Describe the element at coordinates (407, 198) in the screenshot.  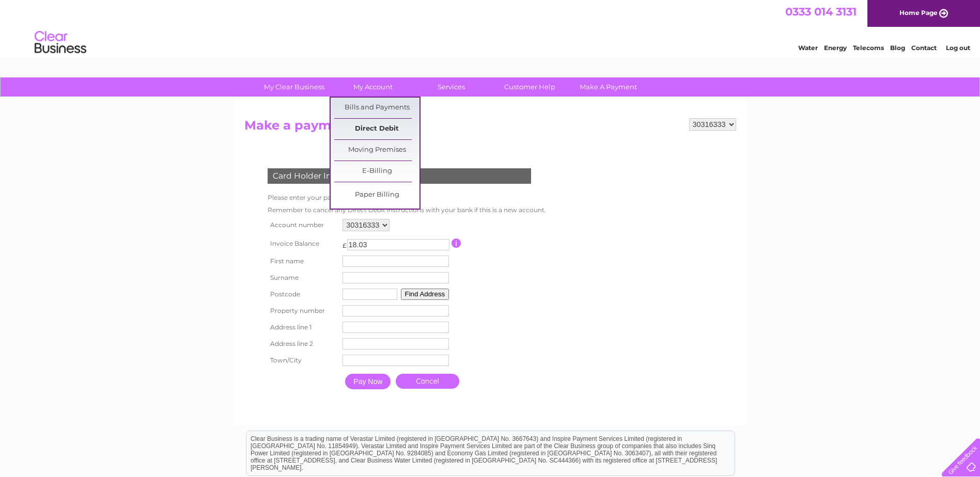
I see `td: Please enter your payment card details below.` at that location.